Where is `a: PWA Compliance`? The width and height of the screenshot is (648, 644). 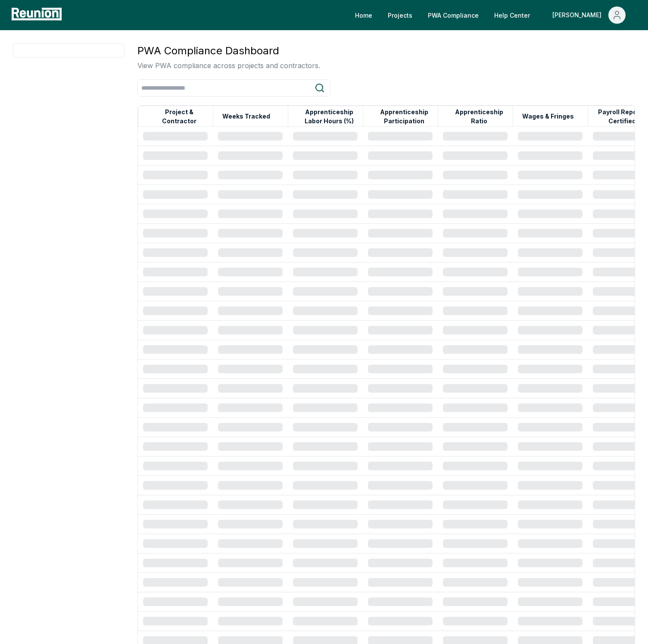 a: PWA Compliance is located at coordinates (453, 15).